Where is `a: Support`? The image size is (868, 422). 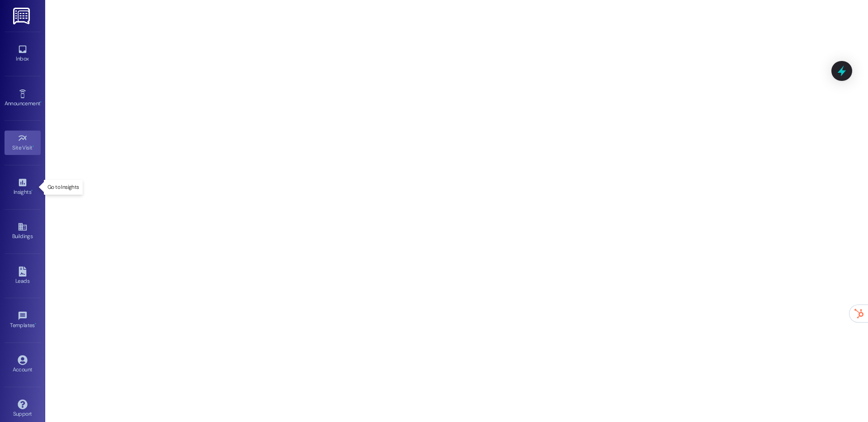
a: Support is located at coordinates (23, 409).